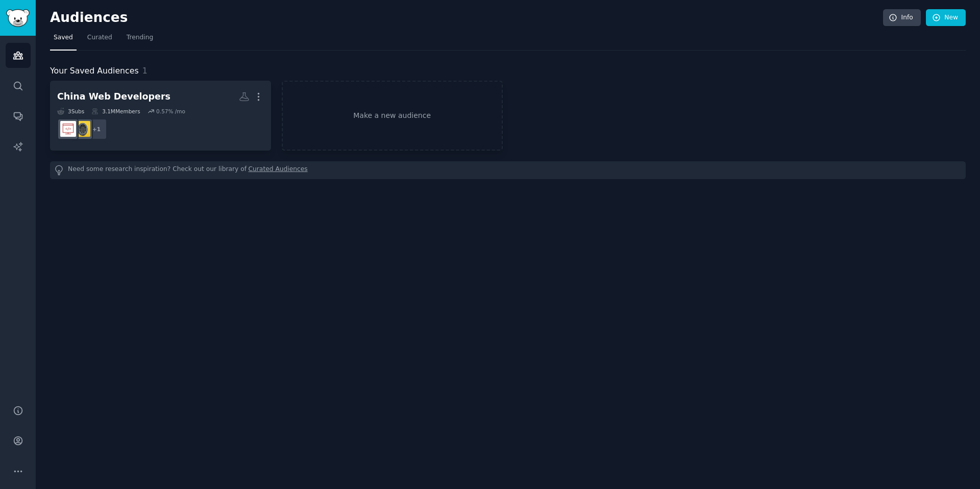 The image size is (980, 489). Describe the element at coordinates (901, 18) in the screenshot. I see `a: Info` at that location.